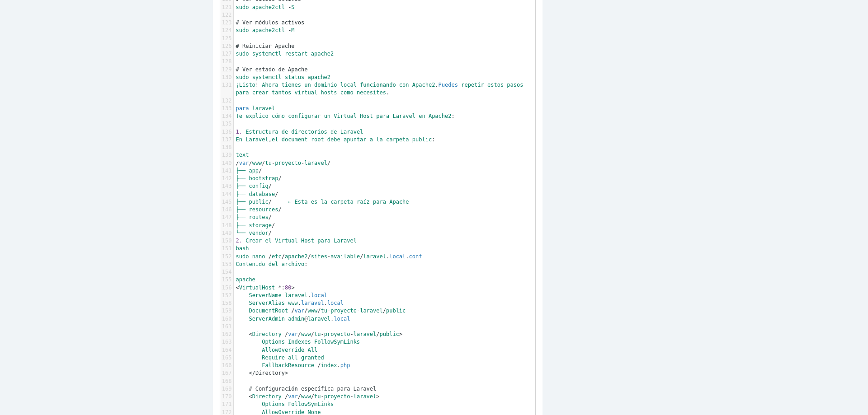 This screenshot has width=868, height=415. I want to click on span: Virtual, so click(345, 116).